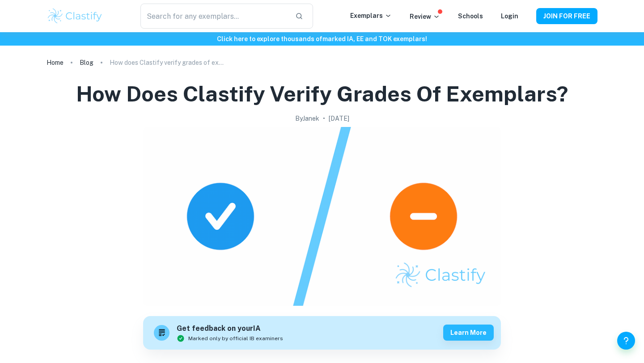 The width and height of the screenshot is (644, 363). I want to click on a: Home, so click(55, 63).